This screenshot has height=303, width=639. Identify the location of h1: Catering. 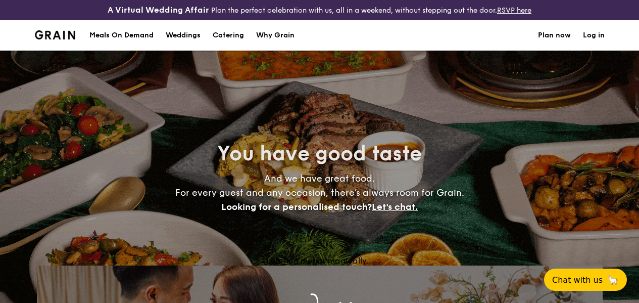
(228, 35).